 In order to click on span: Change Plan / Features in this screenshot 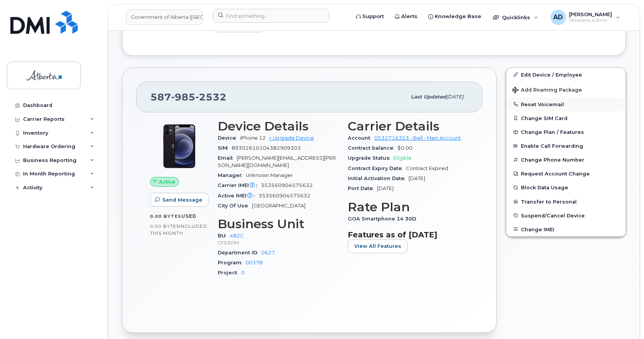, I will do `click(553, 132)`.